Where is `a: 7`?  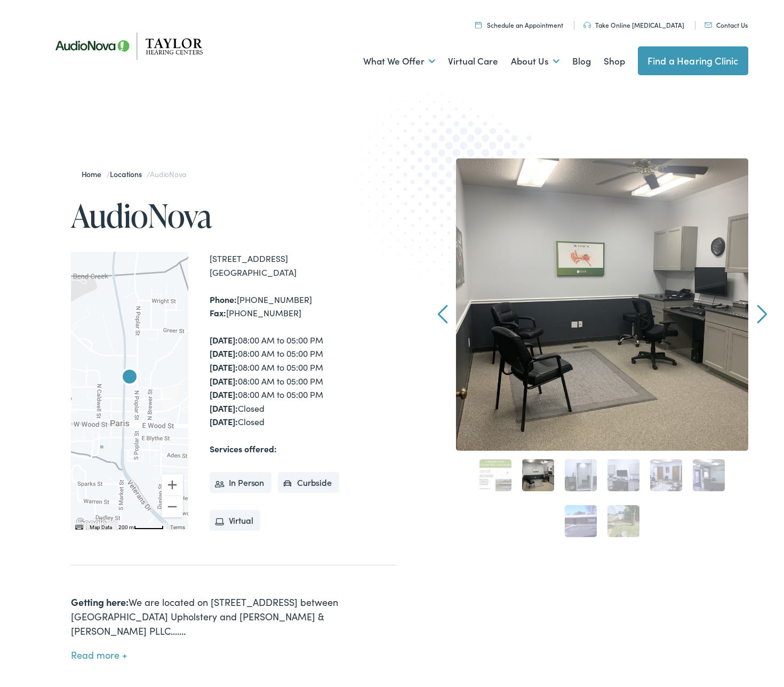
a: 7 is located at coordinates (581, 517).